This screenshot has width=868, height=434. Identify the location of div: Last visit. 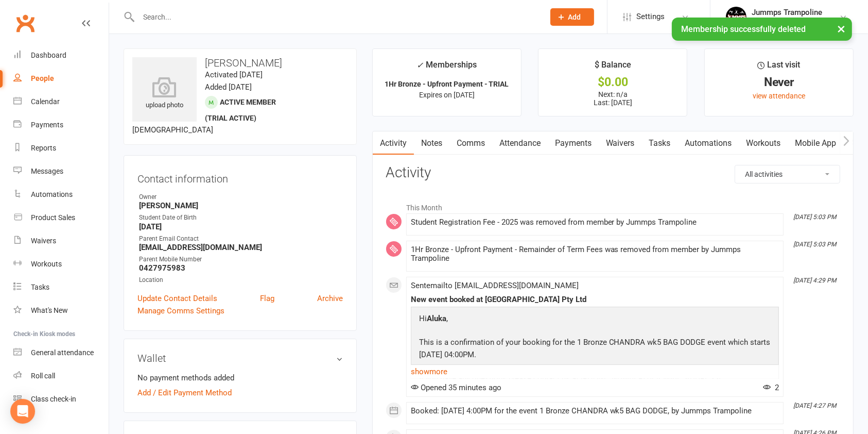
(779, 68).